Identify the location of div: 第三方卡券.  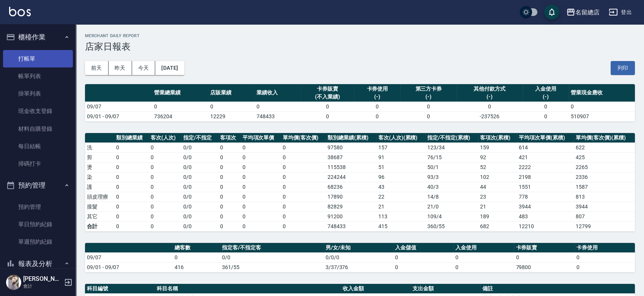
(428, 89).